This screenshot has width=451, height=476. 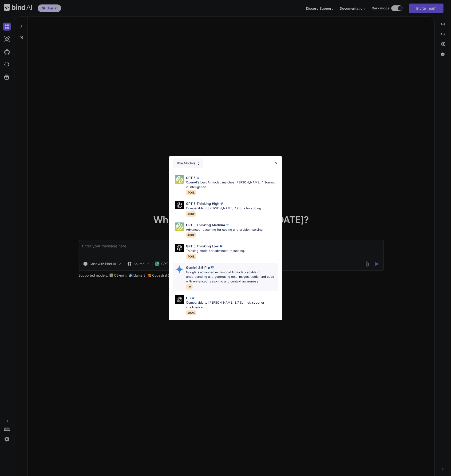 I want to click on p: GPT 5 Thinking High, so click(x=203, y=203).